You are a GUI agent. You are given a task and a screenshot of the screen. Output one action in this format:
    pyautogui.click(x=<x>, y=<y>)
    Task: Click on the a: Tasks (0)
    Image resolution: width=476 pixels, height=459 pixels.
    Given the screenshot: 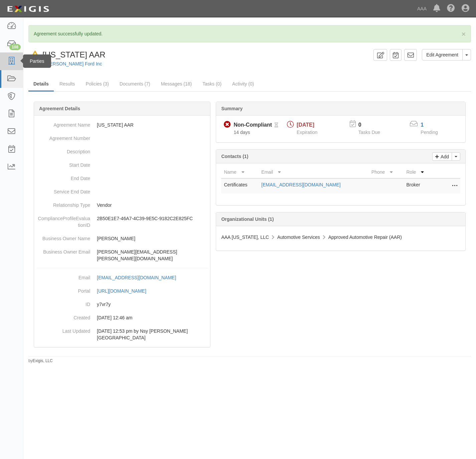 What is the action you would take?
    pyautogui.click(x=212, y=84)
    